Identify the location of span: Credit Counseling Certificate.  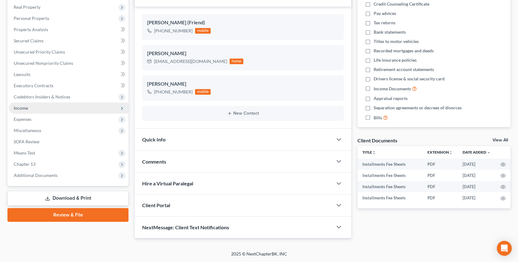
(401, 4).